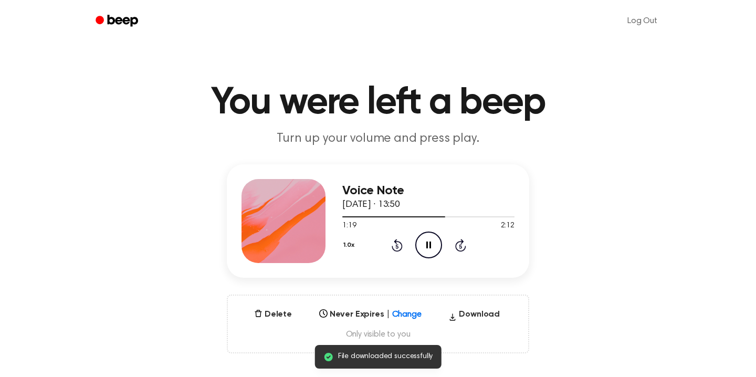  I want to click on p: Turn up your volume and press play., so click(378, 139).